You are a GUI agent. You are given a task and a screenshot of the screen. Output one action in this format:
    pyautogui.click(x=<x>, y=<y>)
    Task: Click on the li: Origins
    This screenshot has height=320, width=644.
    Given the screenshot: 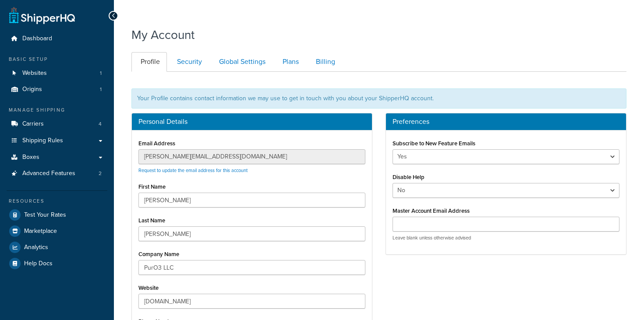 What is the action you would take?
    pyautogui.click(x=57, y=89)
    